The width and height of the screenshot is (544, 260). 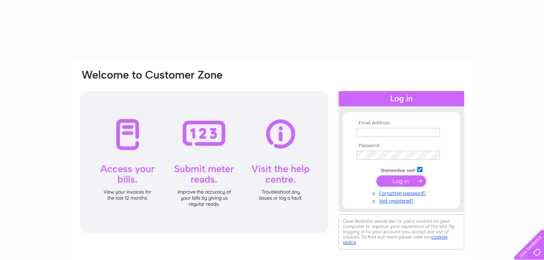 What do you see at coordinates (402, 200) in the screenshot?
I see `a: Not registered?` at bounding box center [402, 200].